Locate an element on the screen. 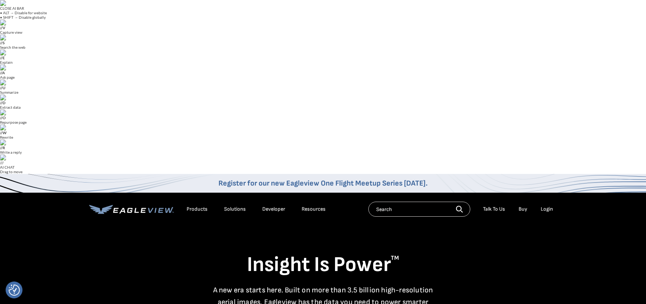 This screenshot has height=304, width=646. h1: Insight Is Power is located at coordinates (323, 265).